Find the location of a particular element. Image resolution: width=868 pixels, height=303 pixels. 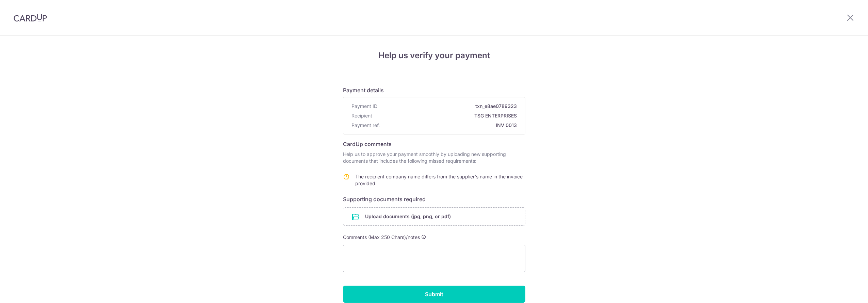

span: Recipient is located at coordinates (362, 116).